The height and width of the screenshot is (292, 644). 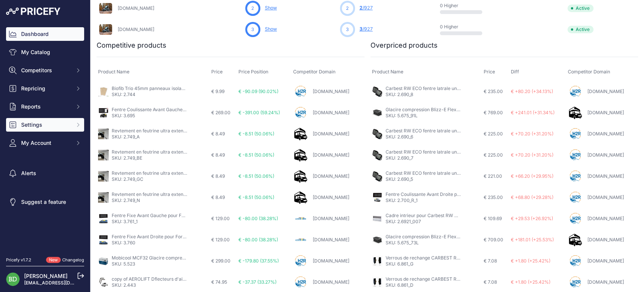 What do you see at coordinates (423, 200) in the screenshot?
I see `p: SKU: 2.700_R_1` at bounding box center [423, 200].